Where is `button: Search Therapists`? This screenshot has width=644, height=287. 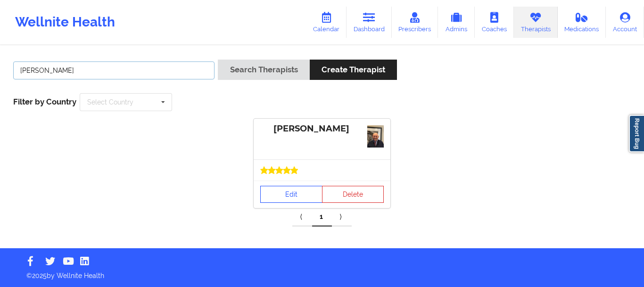
button: Search Therapists is located at coordinates (264, 69).